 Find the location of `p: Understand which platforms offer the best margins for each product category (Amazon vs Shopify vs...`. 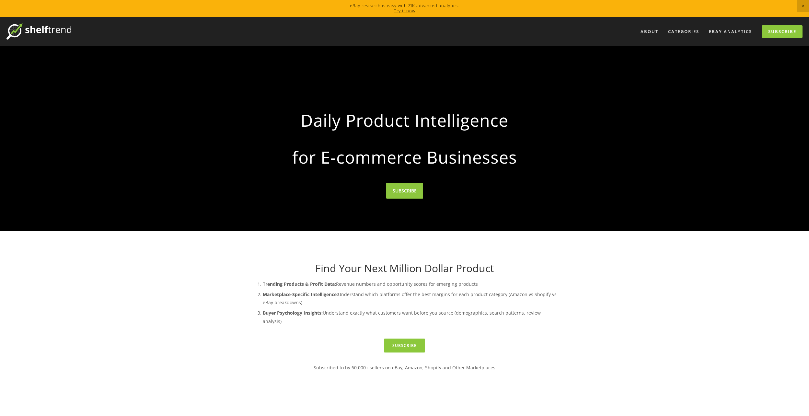

p: Understand which platforms offer the best margins for each product category (Amazon vs Shopify vs... is located at coordinates (411, 299).